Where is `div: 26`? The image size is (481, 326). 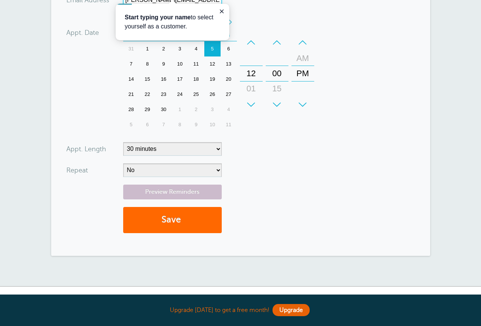 div: 26 is located at coordinates (212, 94).